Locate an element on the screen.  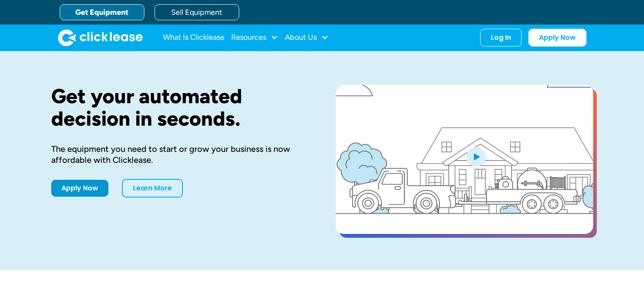
a: Sell Equipment is located at coordinates (197, 12).